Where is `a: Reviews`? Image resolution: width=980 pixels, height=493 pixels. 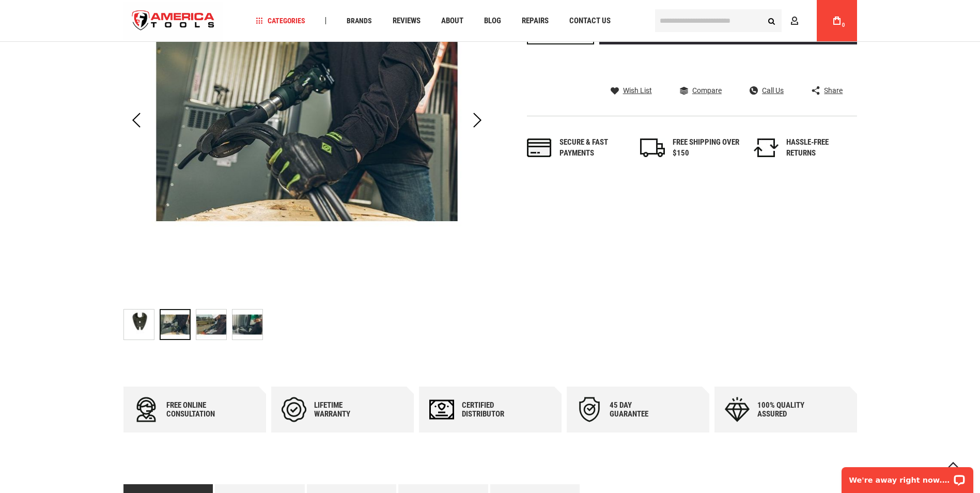
a: Reviews is located at coordinates (407, 20).